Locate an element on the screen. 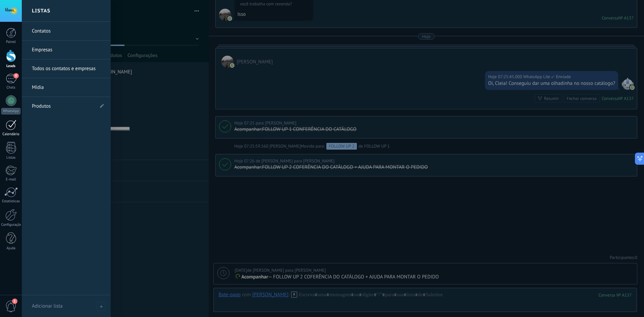 The width and height of the screenshot is (644, 317). div: Configurações is located at coordinates (11, 225).